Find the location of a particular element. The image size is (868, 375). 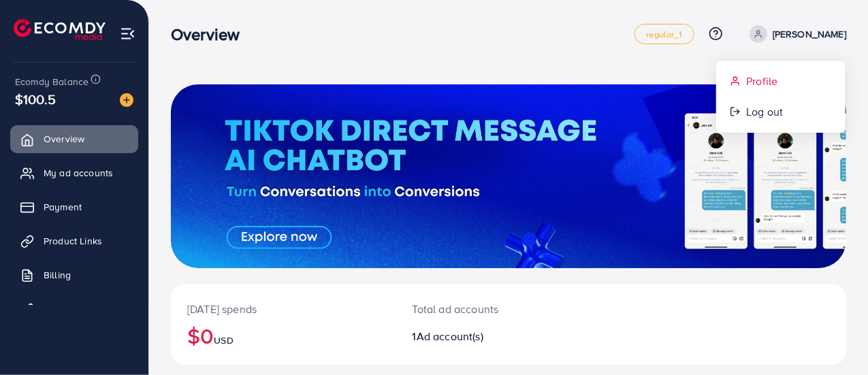

a: My ad accounts is located at coordinates (74, 173).